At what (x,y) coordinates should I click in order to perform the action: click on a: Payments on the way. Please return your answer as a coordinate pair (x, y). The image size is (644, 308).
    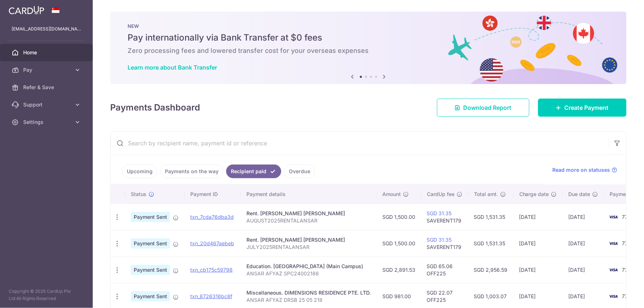
    Looking at the image, I should click on (192, 171).